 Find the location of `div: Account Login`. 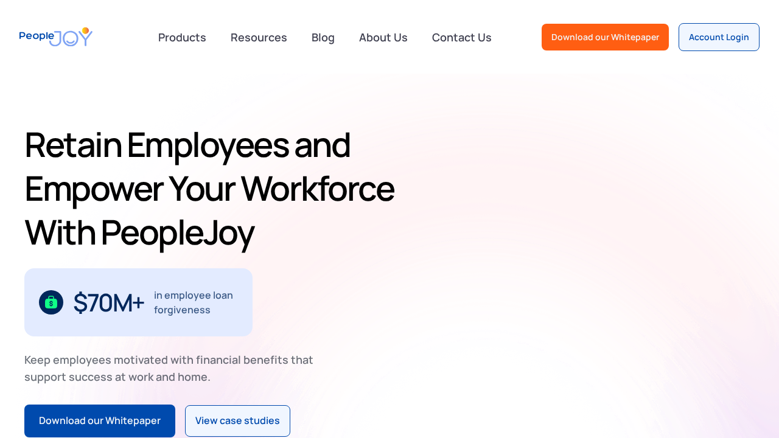

div: Account Login is located at coordinates (718, 37).